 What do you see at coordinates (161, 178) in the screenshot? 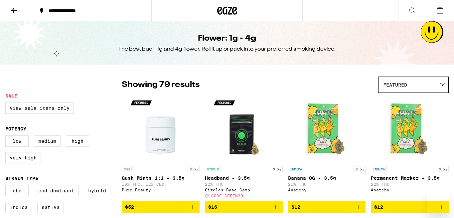
I see `p: Gush Mints 1:1 - 3.5g` at bounding box center [161, 178].